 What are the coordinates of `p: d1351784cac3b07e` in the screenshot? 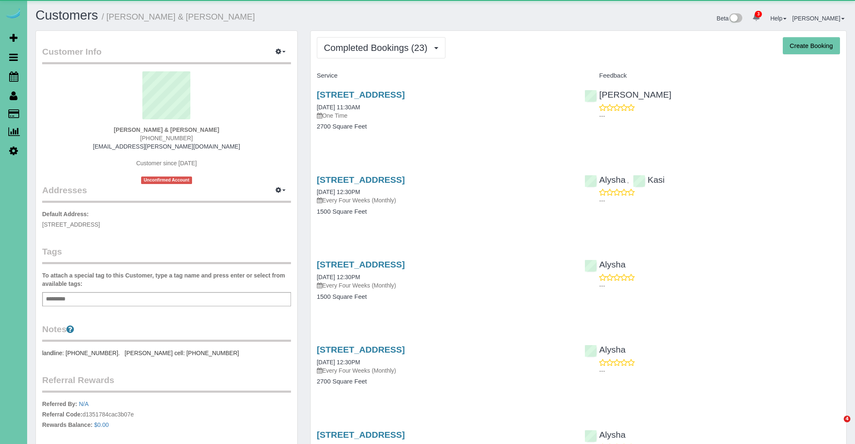 It's located at (167, 415).